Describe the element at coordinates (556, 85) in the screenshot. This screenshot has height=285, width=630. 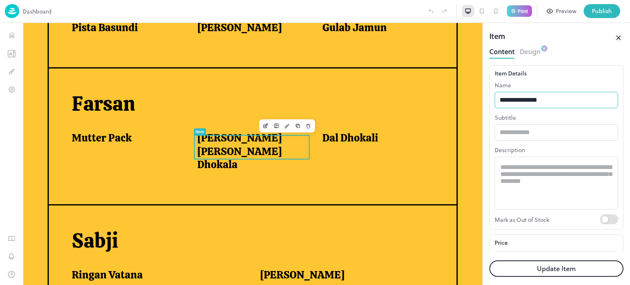
I see `p: Name` at that location.